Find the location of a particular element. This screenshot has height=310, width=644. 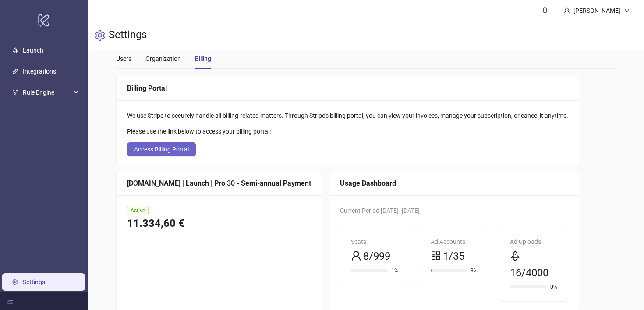

h3: Settings is located at coordinates (127, 35).